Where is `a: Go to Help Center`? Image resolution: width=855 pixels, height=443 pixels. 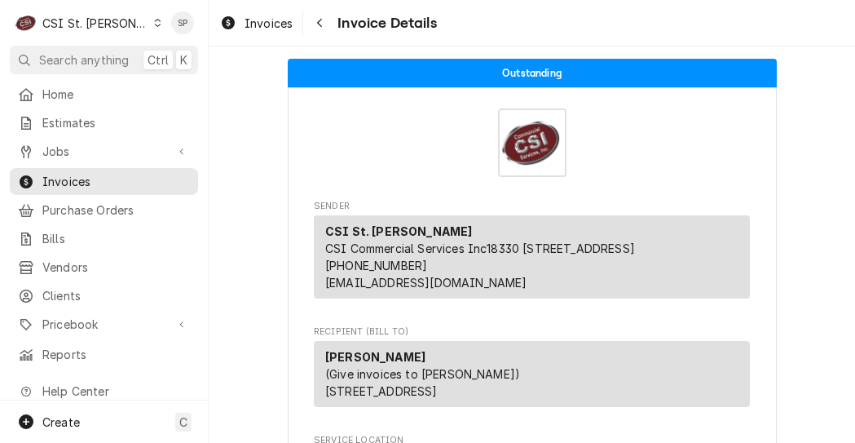 a: Go to Help Center is located at coordinates (104, 391).